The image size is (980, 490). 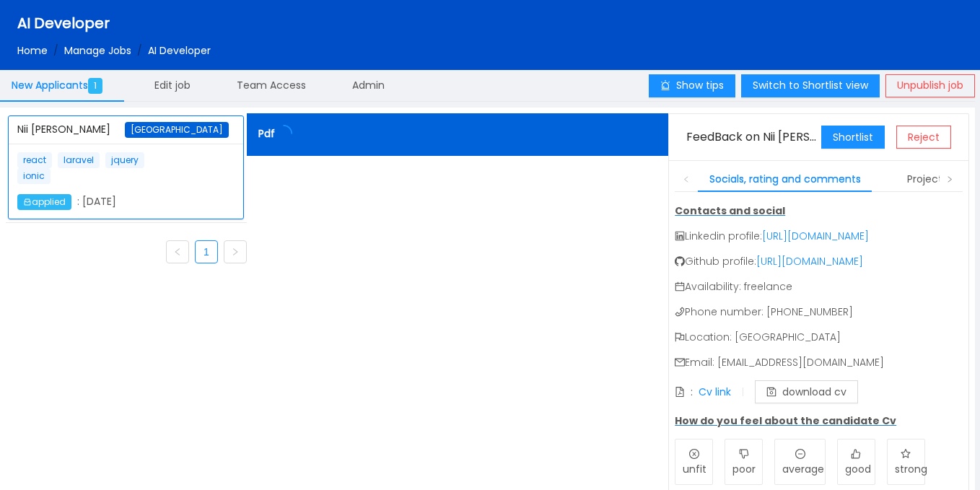 What do you see at coordinates (32, 51) in the screenshot?
I see `a: Home` at bounding box center [32, 51].